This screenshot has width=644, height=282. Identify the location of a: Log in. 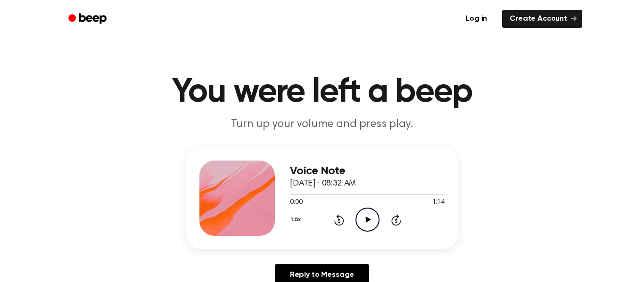
(476, 19).